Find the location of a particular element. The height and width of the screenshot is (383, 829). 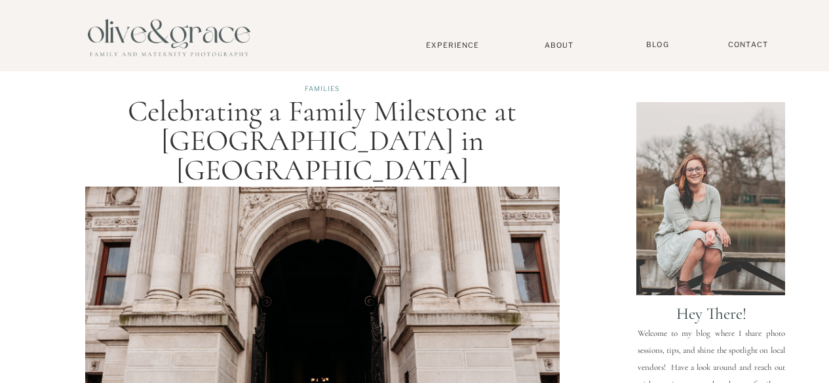

a: Families is located at coordinates (322, 88).